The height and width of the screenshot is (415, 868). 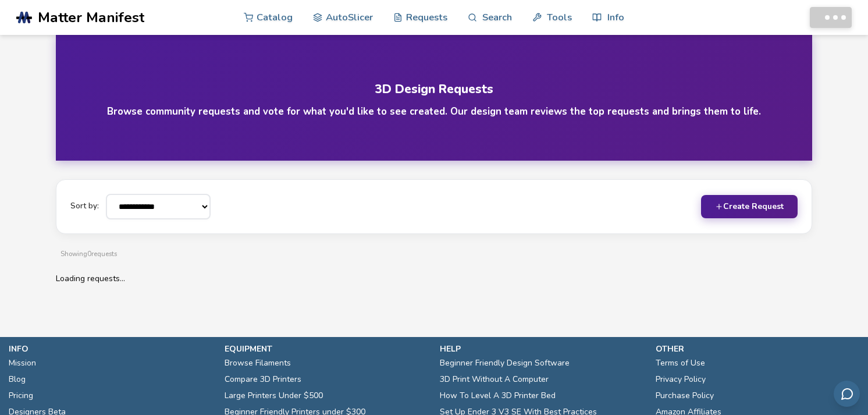 What do you see at coordinates (504, 363) in the screenshot?
I see `a: Beginner Friendly Design Software` at bounding box center [504, 363].